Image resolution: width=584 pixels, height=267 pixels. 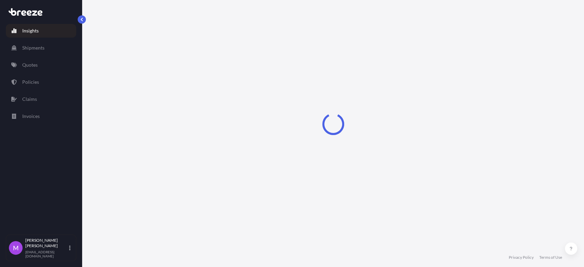 What do you see at coordinates (30, 82) in the screenshot?
I see `p: Policies` at bounding box center [30, 82].